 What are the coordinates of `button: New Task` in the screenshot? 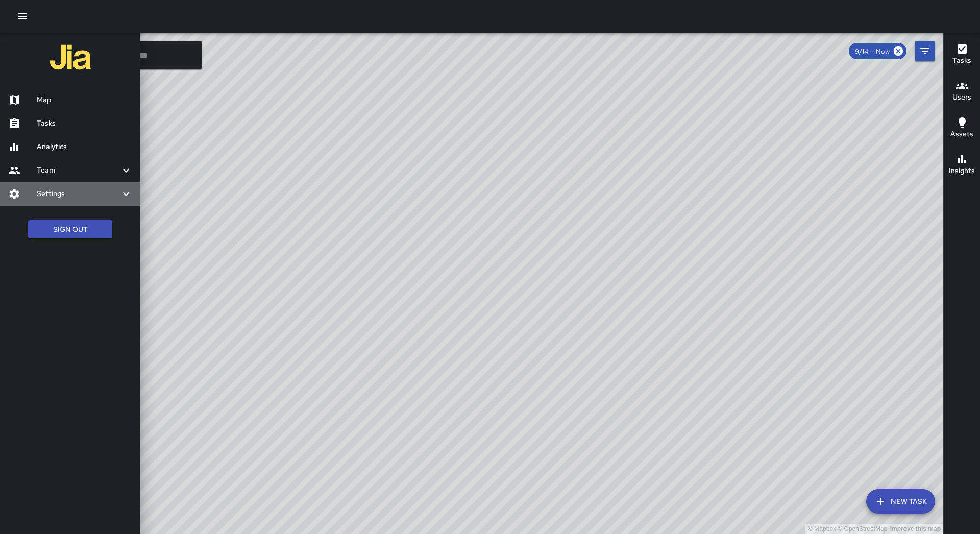 It's located at (900, 501).